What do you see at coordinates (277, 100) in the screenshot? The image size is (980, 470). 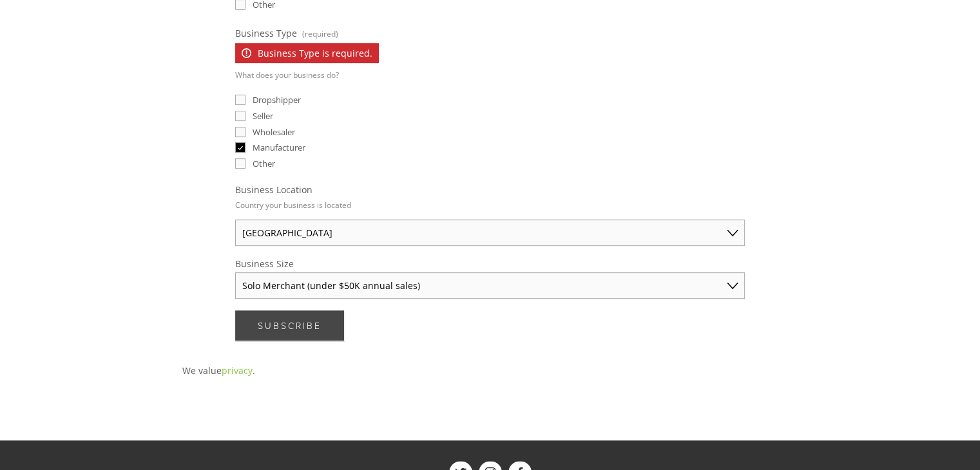 I see `span: Dropshipper` at bounding box center [277, 100].